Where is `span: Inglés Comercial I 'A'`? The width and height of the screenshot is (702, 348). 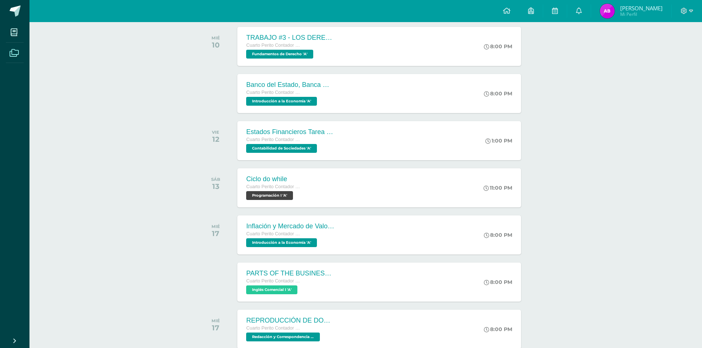
span: Inglés Comercial I 'A' is located at coordinates (272, 290).